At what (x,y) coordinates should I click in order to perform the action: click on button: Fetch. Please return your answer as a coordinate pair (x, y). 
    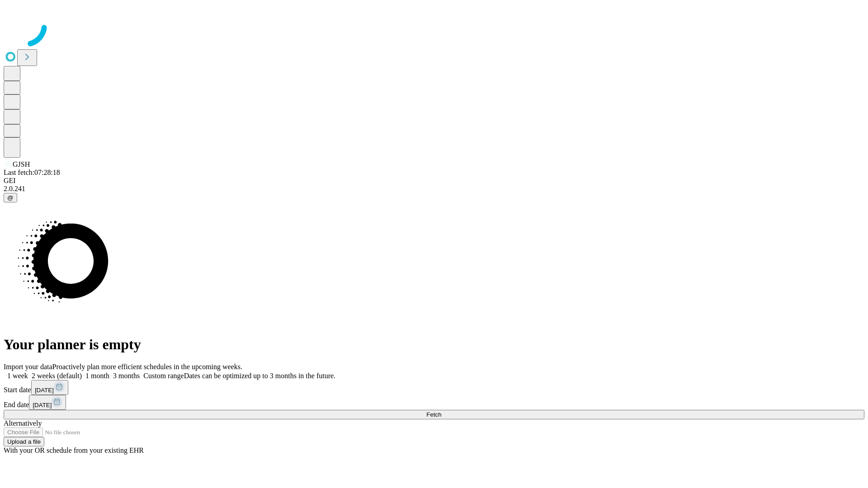
    Looking at the image, I should click on (434, 415).